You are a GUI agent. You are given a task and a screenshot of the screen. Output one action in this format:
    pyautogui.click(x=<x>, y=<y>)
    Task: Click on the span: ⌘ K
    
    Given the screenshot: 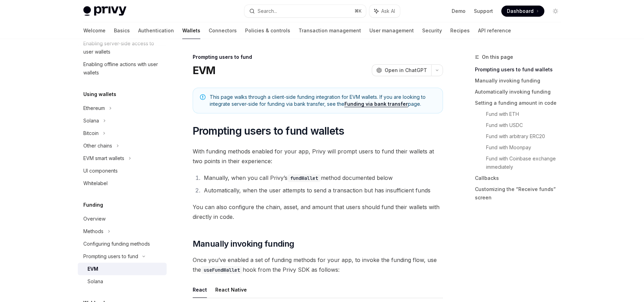 What is the action you would take?
    pyautogui.click(x=358, y=11)
    